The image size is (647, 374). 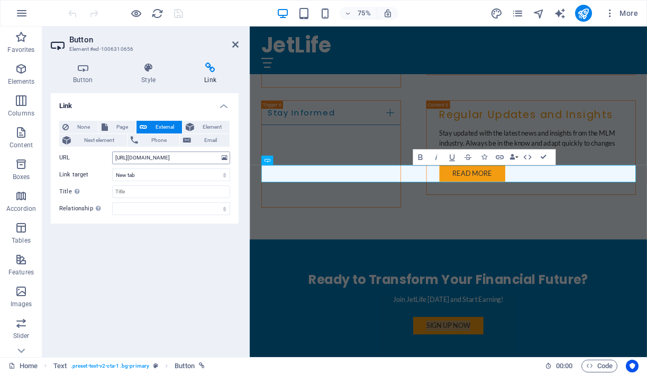 What do you see at coordinates (484, 157) in the screenshot?
I see `button: Icons` at bounding box center [484, 157].